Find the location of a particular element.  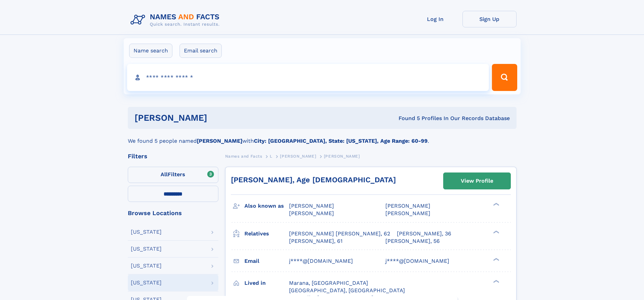

a: Names and Facts is located at coordinates (244, 156).